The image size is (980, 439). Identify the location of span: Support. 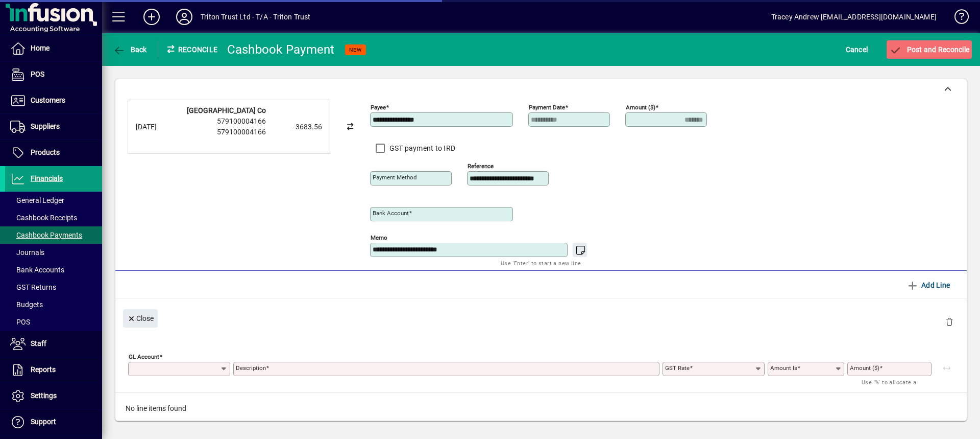
(43, 422).